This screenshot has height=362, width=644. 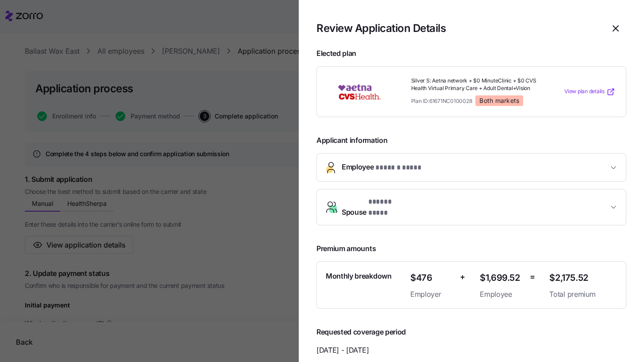 What do you see at coordinates (584, 278) in the screenshot?
I see `span: $2,175.52` at bounding box center [584, 278].